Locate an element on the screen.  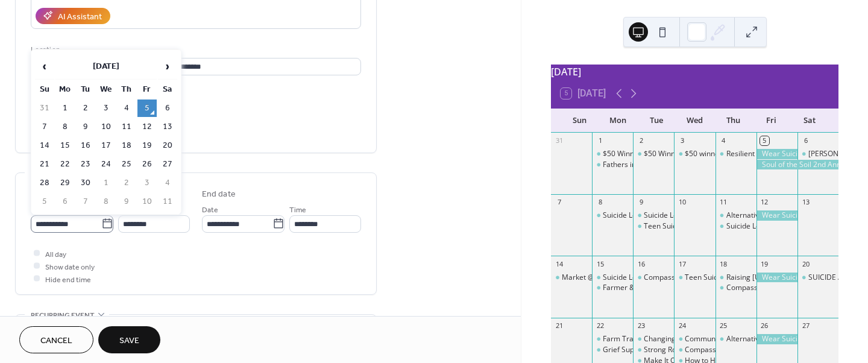
td: 28 is located at coordinates (44, 183).